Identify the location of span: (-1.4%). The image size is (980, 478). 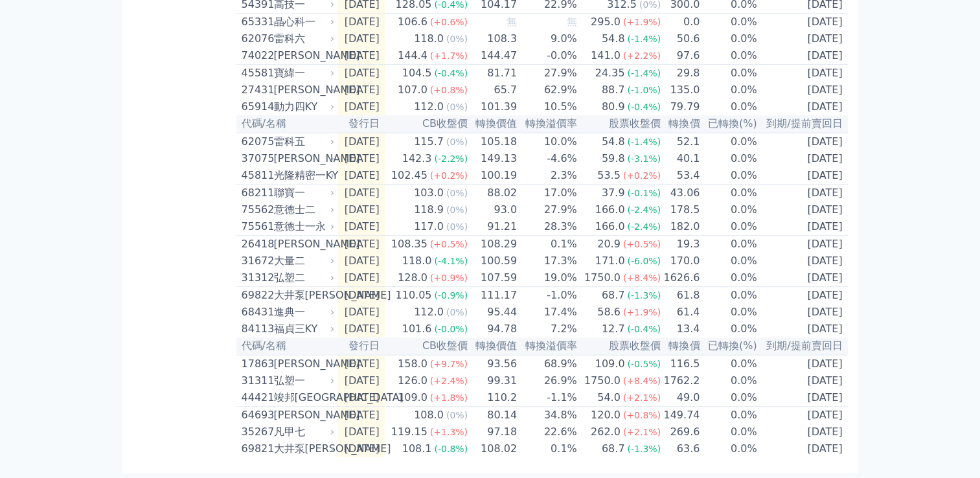
(644, 39).